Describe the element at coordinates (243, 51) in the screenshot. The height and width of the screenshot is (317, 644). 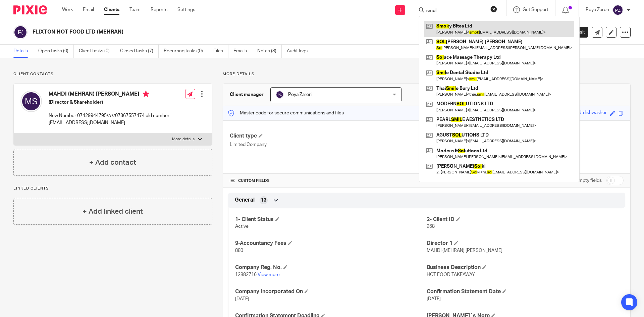
I see `a: Emails` at that location.